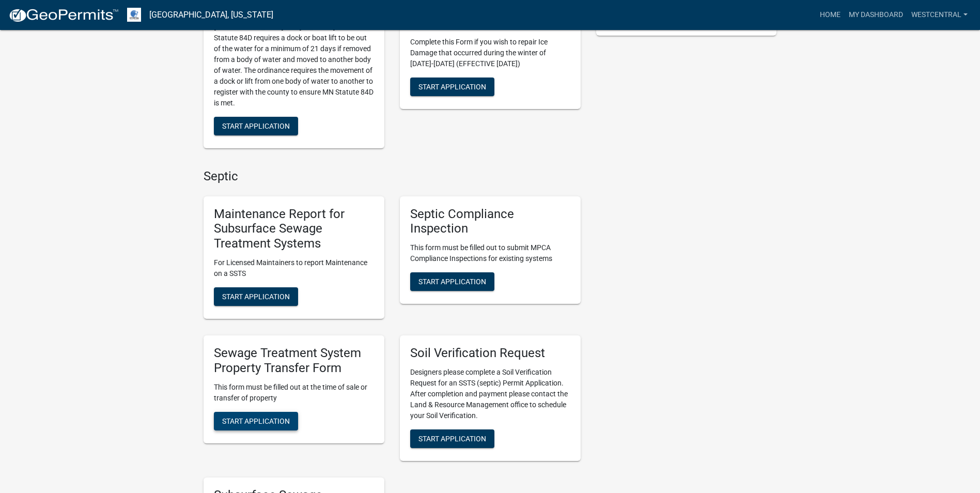 Image resolution: width=980 pixels, height=493 pixels. I want to click on a: westcentral, so click(939, 15).